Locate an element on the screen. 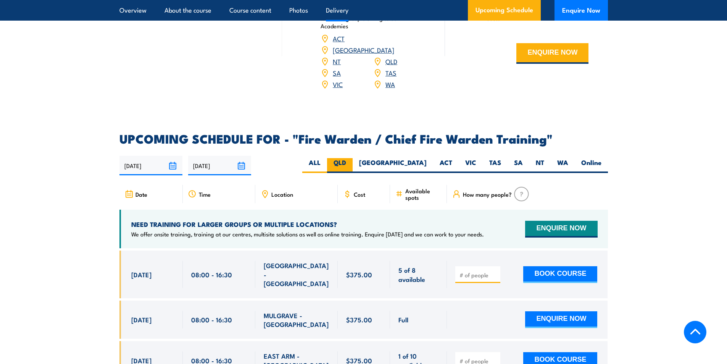 The width and height of the screenshot is (727, 364). span: How many people? is located at coordinates (487, 194).